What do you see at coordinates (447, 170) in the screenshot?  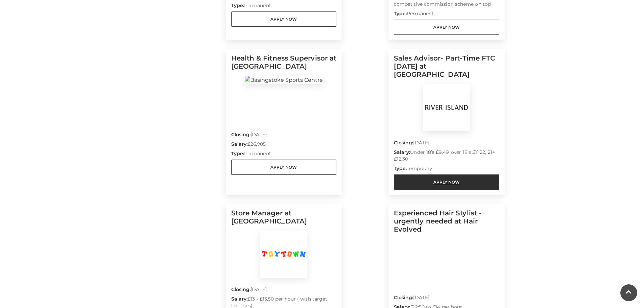 I see `p: Temporary` at bounding box center [447, 170].